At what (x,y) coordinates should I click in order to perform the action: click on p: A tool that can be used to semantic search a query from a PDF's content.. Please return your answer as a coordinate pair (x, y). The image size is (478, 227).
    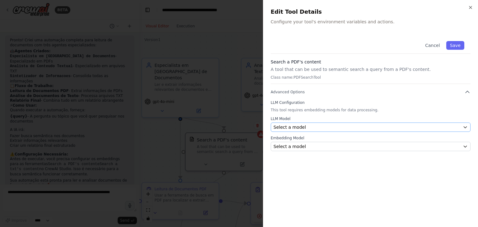
    Looking at the image, I should click on (371, 69).